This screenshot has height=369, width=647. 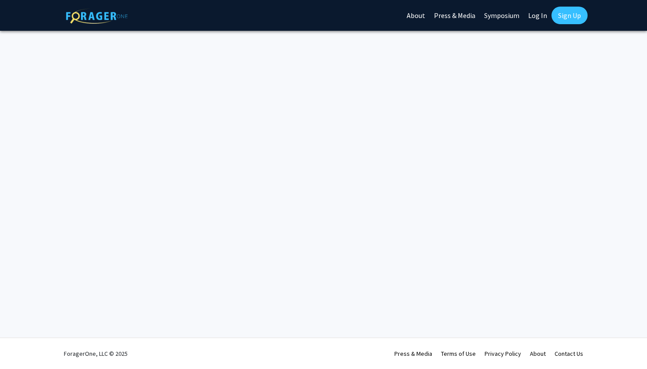 What do you see at coordinates (568, 354) in the screenshot?
I see `a: Contact Us` at bounding box center [568, 354].